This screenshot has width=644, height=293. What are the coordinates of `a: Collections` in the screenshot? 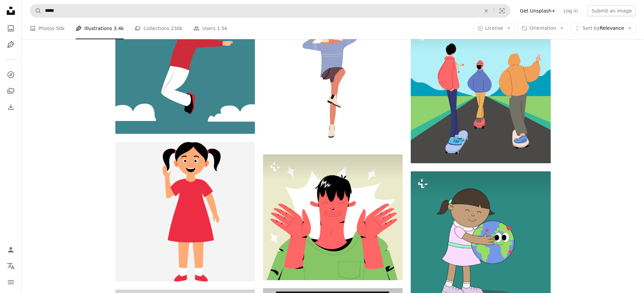 It's located at (11, 91).